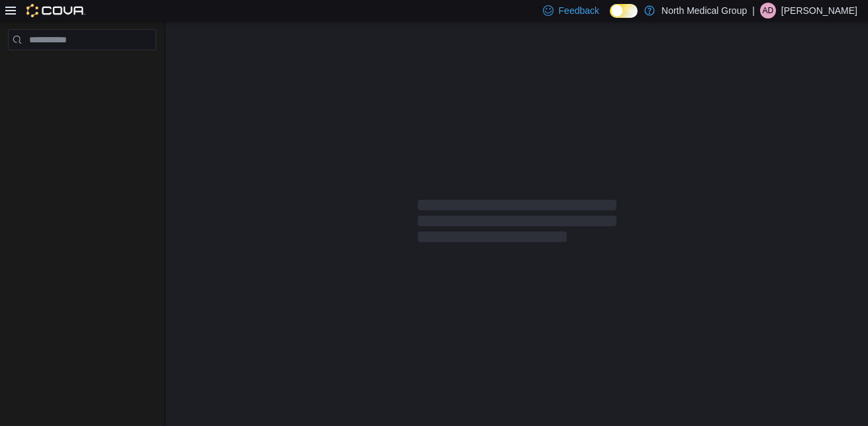 This screenshot has height=426, width=868. I want to click on span: Loading, so click(517, 224).